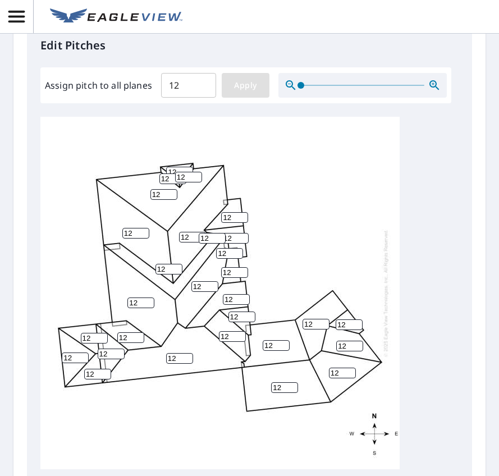 This screenshot has height=476, width=499. Describe the element at coordinates (249, 46) in the screenshot. I see `p: Edit Pitches` at that location.